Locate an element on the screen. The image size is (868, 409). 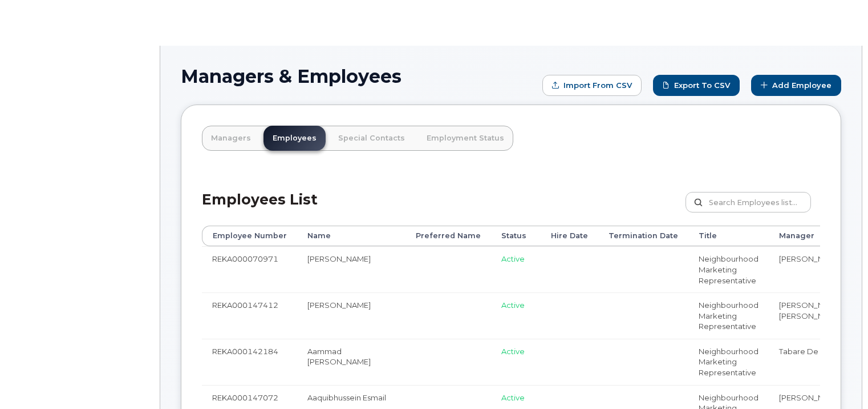
a: Special Contacts is located at coordinates (372, 138).